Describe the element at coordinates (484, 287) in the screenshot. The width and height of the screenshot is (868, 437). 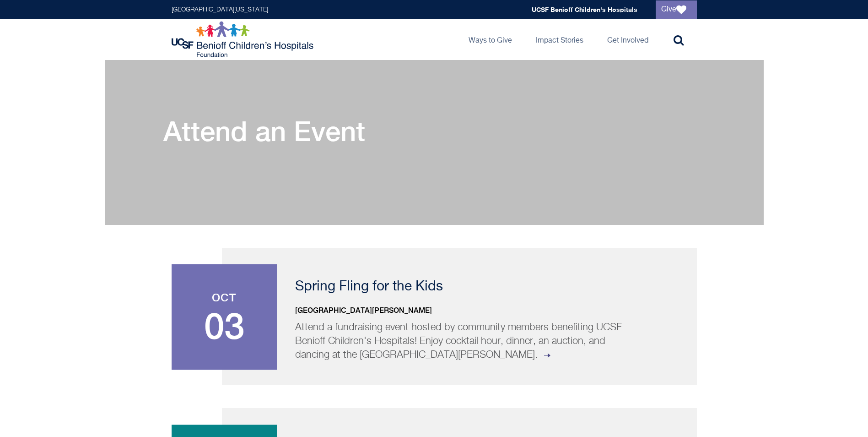
I see `p: Spring Fling for the Kids` at that location.